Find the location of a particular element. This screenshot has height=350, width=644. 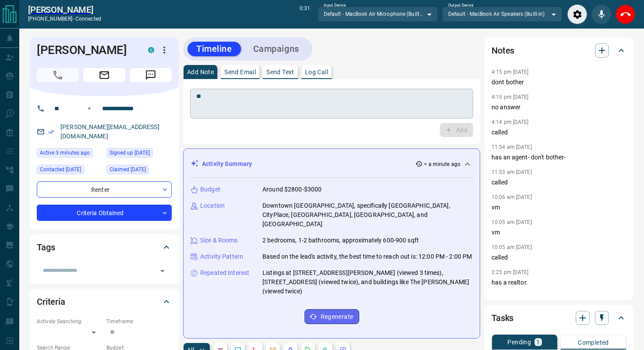

p: 0:31 is located at coordinates (305, 14).